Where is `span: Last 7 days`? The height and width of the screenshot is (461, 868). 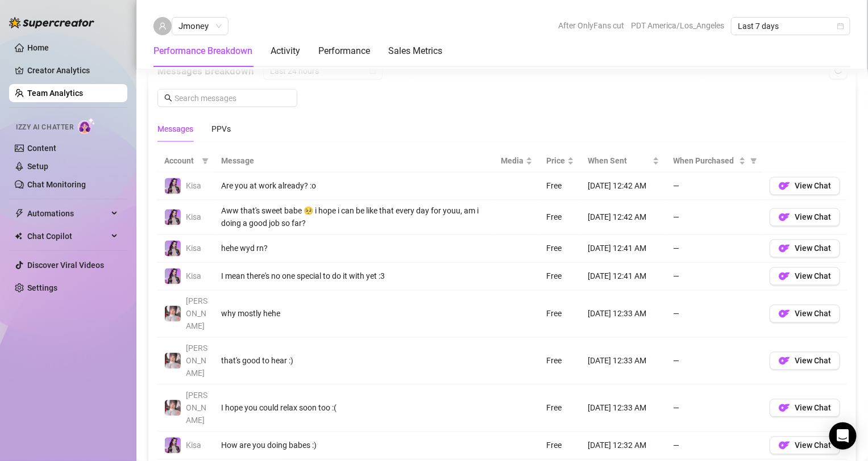
span: Last 7 days is located at coordinates (790, 26).